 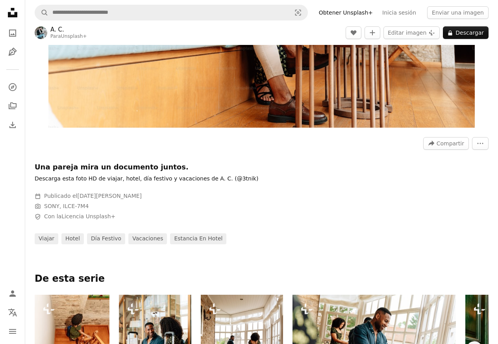 I want to click on h1: Una pareja mira un documento juntos., so click(x=153, y=167).